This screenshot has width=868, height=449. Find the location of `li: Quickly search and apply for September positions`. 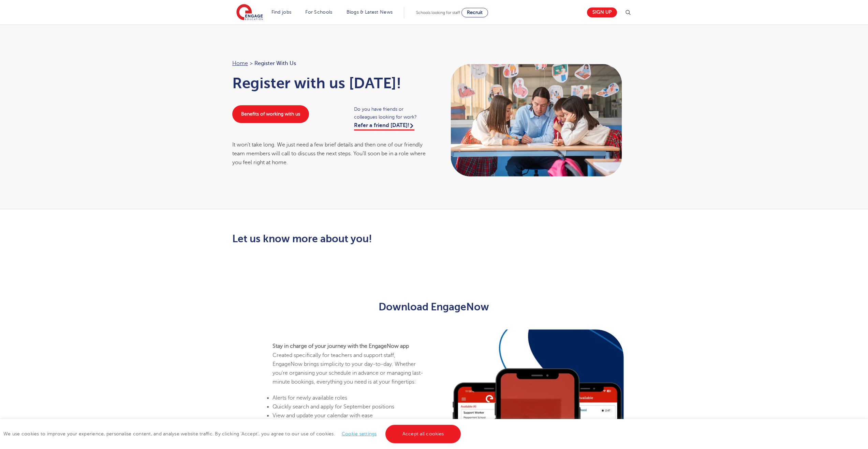

li: Quickly search and apply for September positions is located at coordinates (349, 407).